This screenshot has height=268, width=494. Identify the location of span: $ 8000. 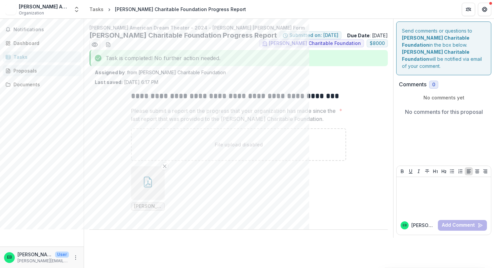
(377, 43).